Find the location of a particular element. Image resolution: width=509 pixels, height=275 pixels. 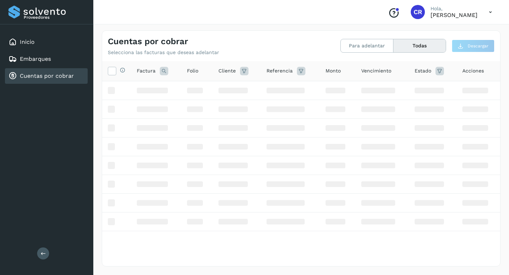

a: Inicio is located at coordinates (27, 42).